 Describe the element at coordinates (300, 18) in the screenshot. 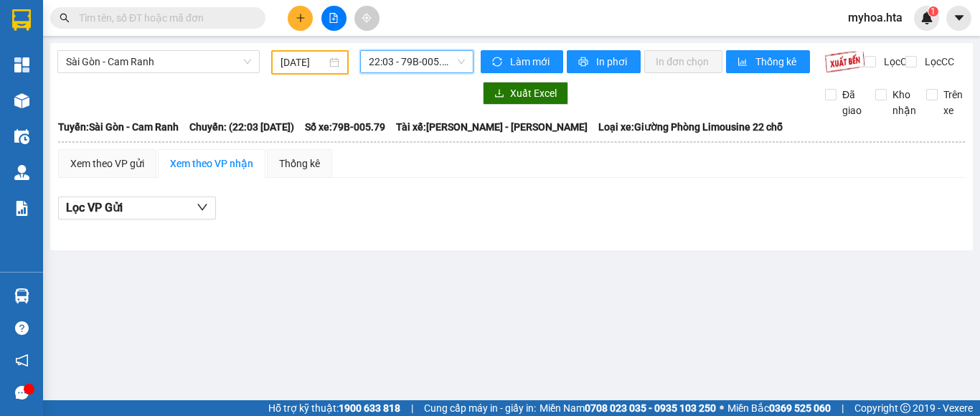

I see `span: plus` at that location.